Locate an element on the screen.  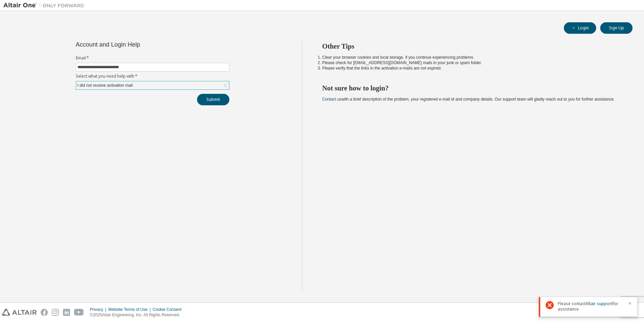
button: Submit is located at coordinates (213, 100).